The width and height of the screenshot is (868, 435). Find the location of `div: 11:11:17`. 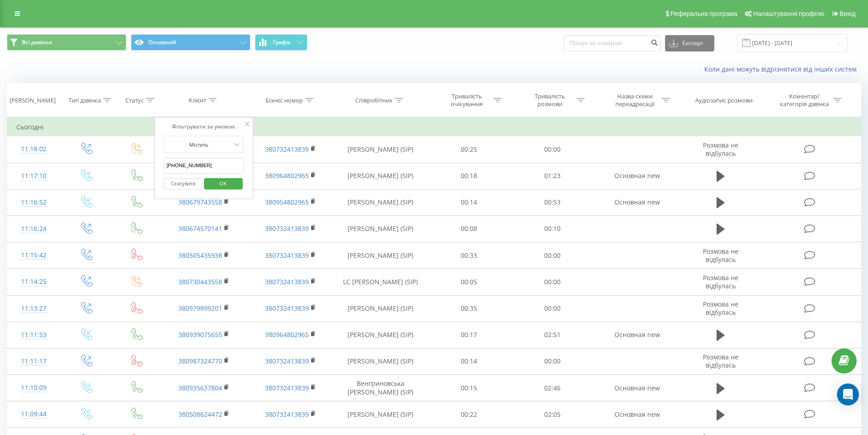

div: 11:11:17 is located at coordinates (34, 361).